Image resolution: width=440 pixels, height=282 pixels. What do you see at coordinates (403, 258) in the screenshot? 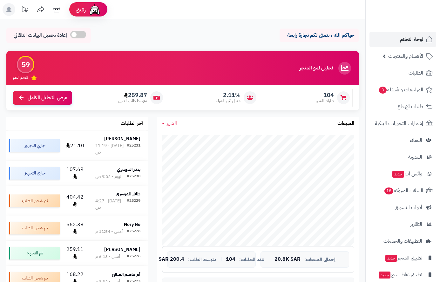
I see `a: تطبيق المتجرجديد` at bounding box center [403, 258].